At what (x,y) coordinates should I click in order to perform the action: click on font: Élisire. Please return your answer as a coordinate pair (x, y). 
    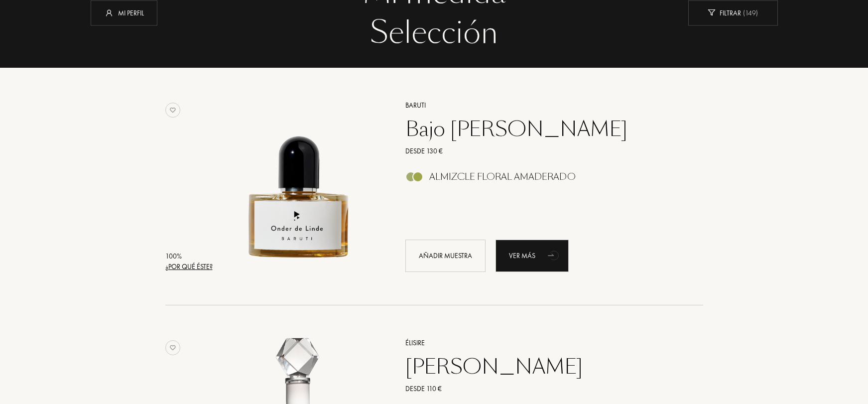
    Looking at the image, I should click on (415, 342).